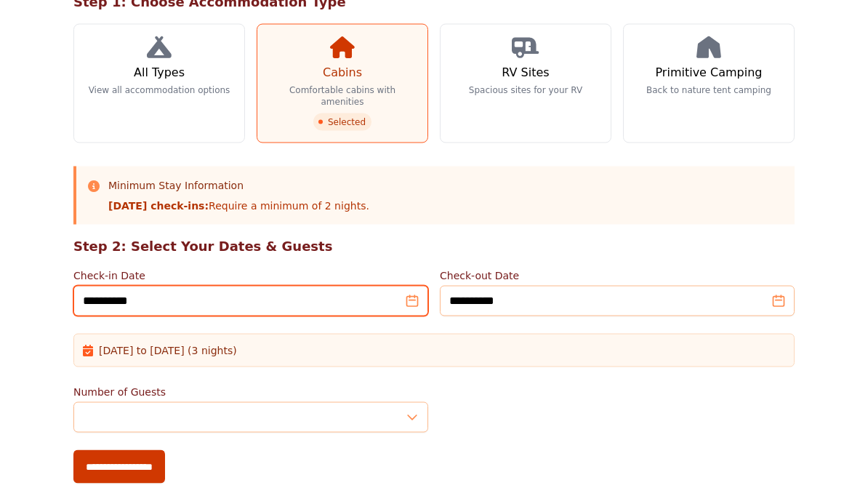 Image resolution: width=868 pixels, height=504 pixels. I want to click on label: Check-out Date, so click(617, 275).